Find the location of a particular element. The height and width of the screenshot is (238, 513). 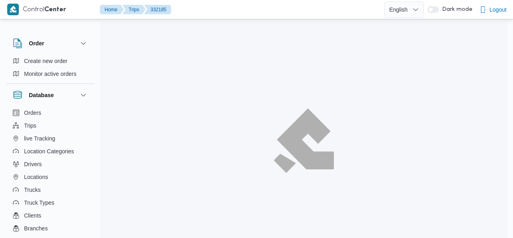

button: Orders is located at coordinates (50, 113).